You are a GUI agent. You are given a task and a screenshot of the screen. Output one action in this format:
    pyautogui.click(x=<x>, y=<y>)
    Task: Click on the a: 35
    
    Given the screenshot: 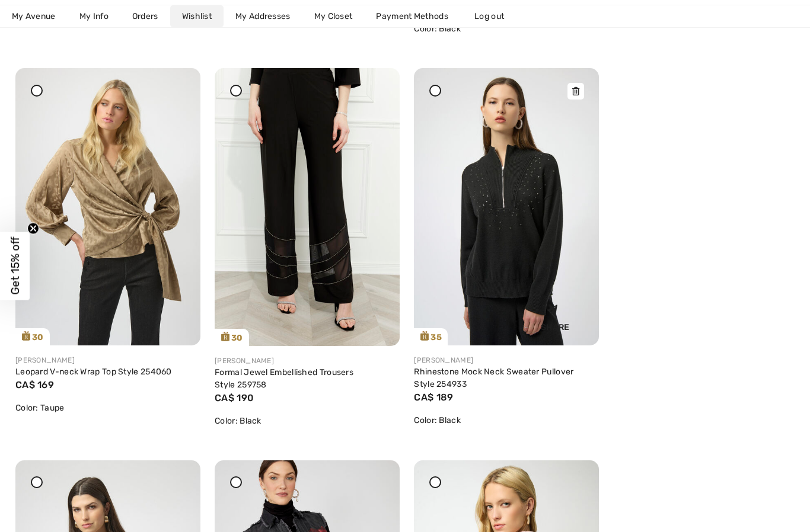 What is the action you would take?
    pyautogui.click(x=506, y=207)
    